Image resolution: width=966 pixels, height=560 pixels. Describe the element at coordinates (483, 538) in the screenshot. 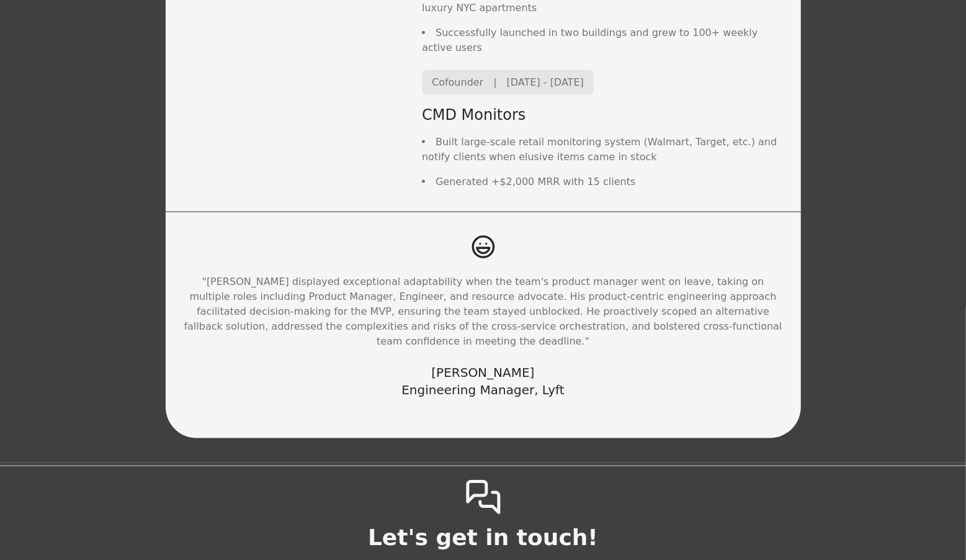

I see `div: Let's get in touch!` at that location.